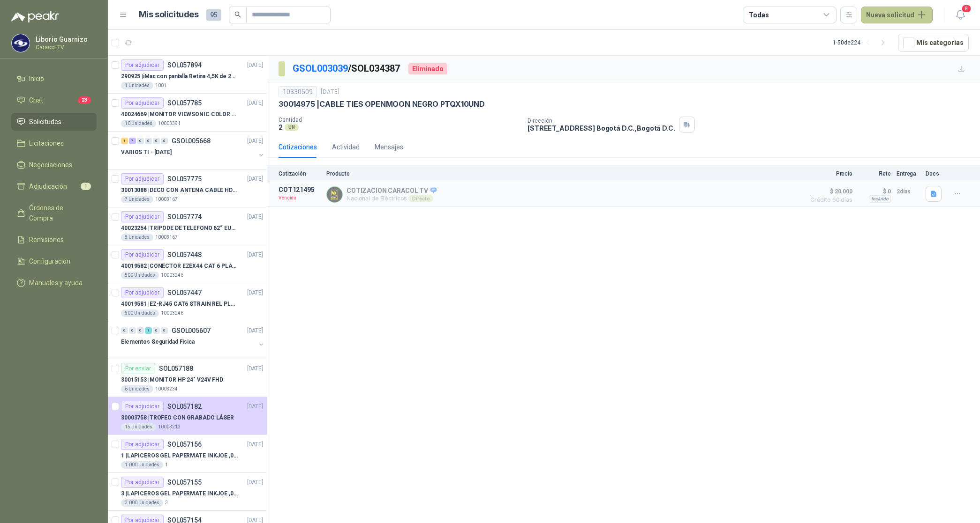  Describe the element at coordinates (65, 40) in the screenshot. I see `p: Liborio Guarnizo` at that location.